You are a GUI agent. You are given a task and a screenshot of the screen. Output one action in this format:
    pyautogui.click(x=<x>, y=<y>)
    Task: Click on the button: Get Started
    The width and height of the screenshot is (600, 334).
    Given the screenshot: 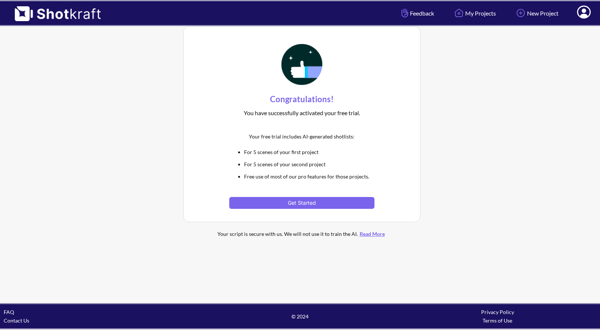 What is the action you would take?
    pyautogui.click(x=302, y=203)
    